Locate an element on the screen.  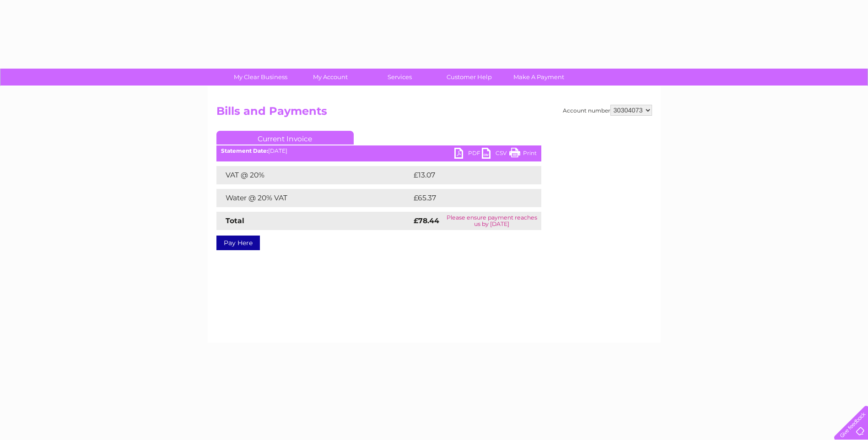
a: My Clear Business is located at coordinates (261, 77).